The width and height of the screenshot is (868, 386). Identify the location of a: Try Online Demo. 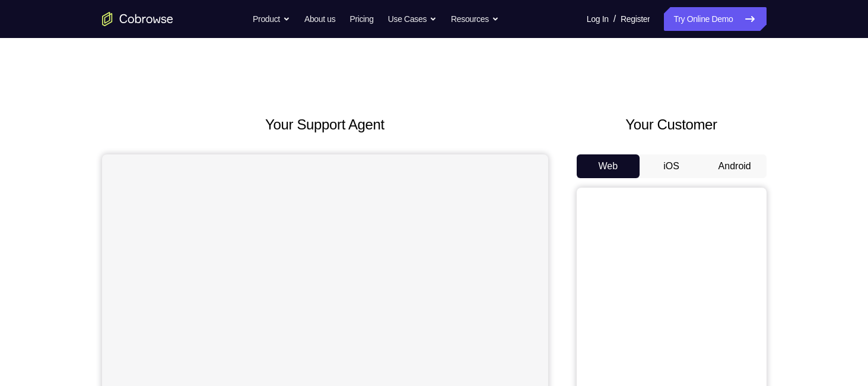
(715, 19).